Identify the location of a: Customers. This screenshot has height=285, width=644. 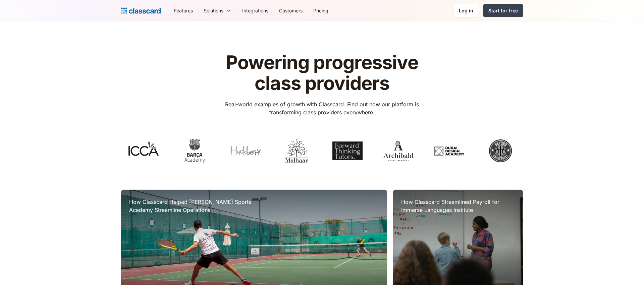
(291, 10).